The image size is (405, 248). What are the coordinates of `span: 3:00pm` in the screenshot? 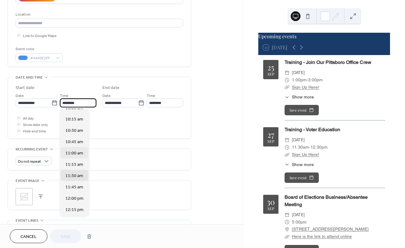 It's located at (315, 80).